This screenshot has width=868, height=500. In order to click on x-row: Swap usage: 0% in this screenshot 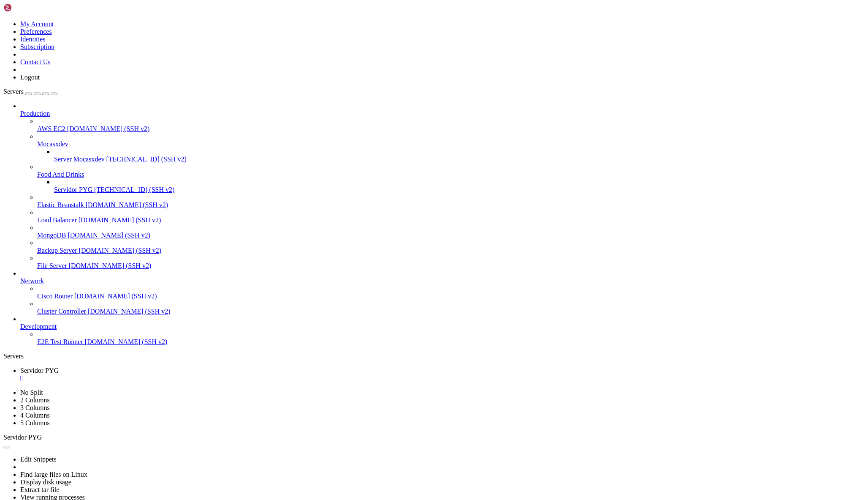, I will do `click(381, 84)`.